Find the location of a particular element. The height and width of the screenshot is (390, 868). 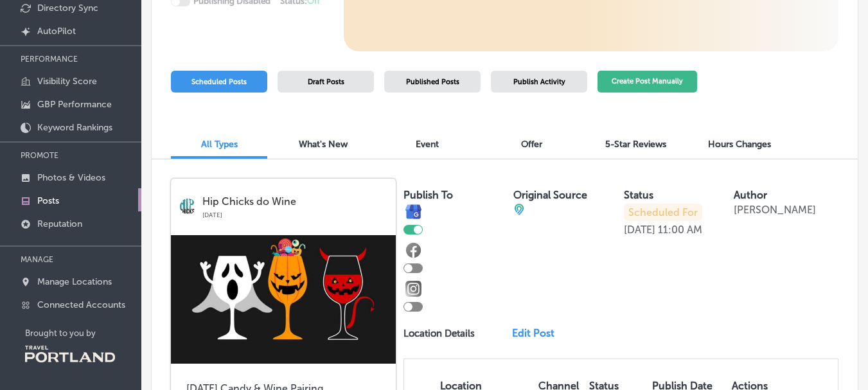

p: Manage Locations is located at coordinates (75, 282).